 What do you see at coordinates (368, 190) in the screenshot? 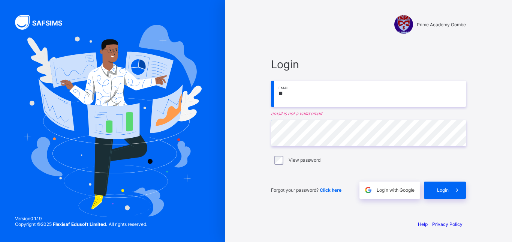
I see `img: google.396cfc9801f0270233282035f929180a.svg` at bounding box center [368, 190].